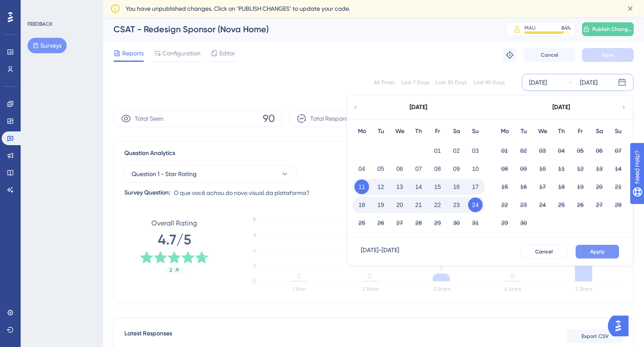 The height and width of the screenshot is (347, 644). I want to click on span: Save, so click(607, 55).